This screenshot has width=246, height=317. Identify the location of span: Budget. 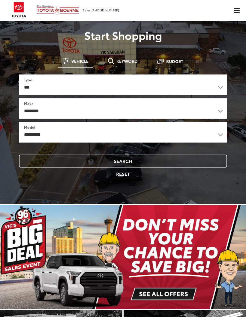
(175, 61).